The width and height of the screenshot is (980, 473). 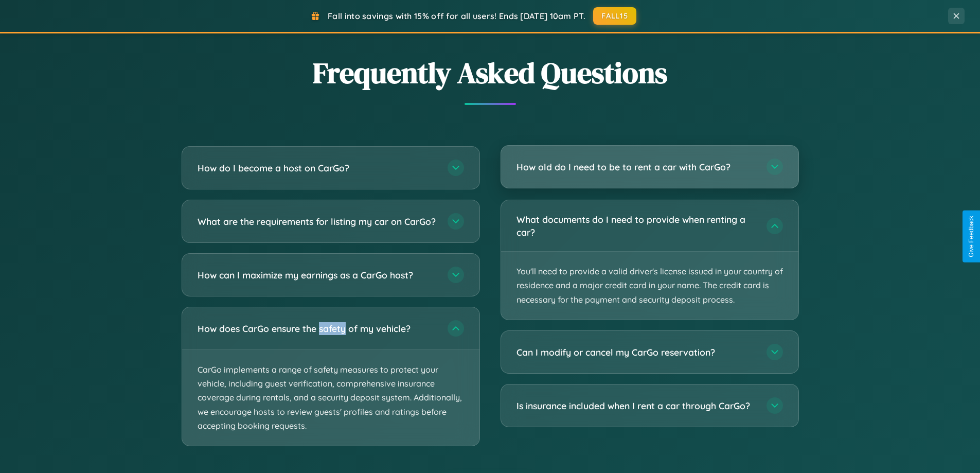 What do you see at coordinates (490, 73) in the screenshot?
I see `h2: Frequently Asked Questions` at bounding box center [490, 73].